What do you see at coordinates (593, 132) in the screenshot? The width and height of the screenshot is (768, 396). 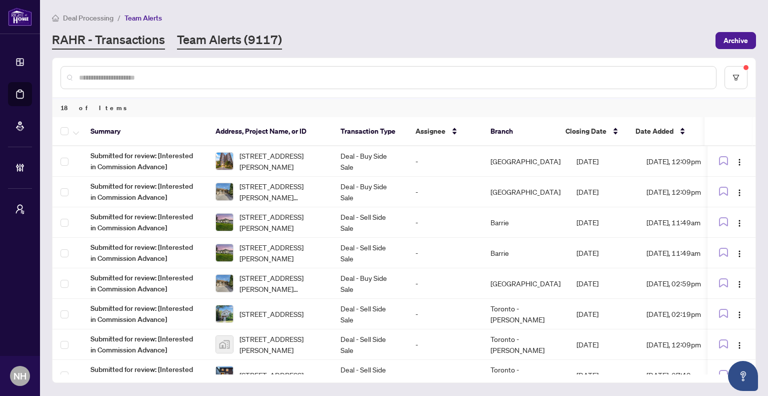 I see `th: Closing Date` at bounding box center [593, 132].